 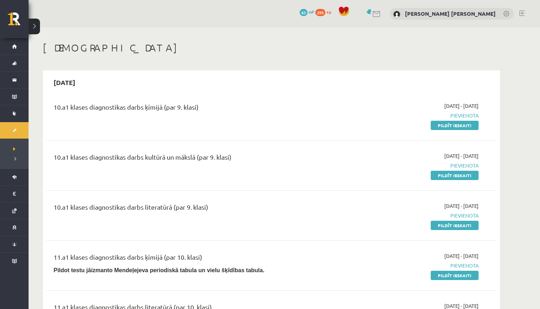 What do you see at coordinates (159, 270) in the screenshot?
I see `b: Pildot testu jāizmanto Mendeļejeva periodiskā tabula un vielu šķīdības tabula.` at bounding box center [159, 270].